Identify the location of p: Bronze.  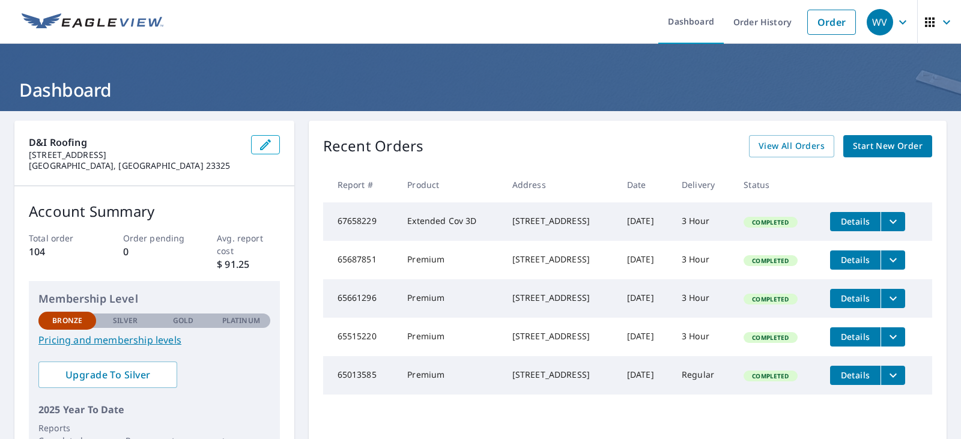
(67, 321).